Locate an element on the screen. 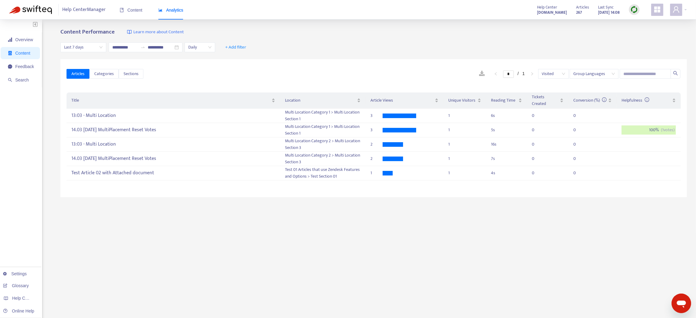 The height and width of the screenshot is (318, 696). li: Next Page is located at coordinates (532, 74).